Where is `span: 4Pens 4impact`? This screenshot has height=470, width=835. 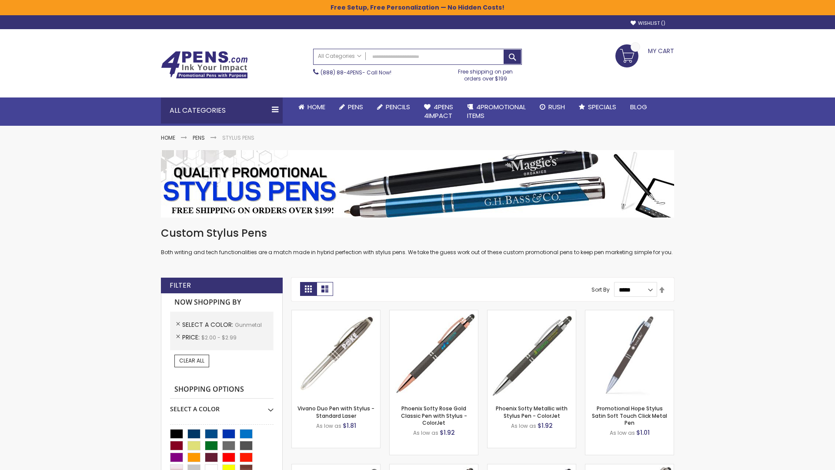
span: 4Pens 4impact is located at coordinates (438, 111).